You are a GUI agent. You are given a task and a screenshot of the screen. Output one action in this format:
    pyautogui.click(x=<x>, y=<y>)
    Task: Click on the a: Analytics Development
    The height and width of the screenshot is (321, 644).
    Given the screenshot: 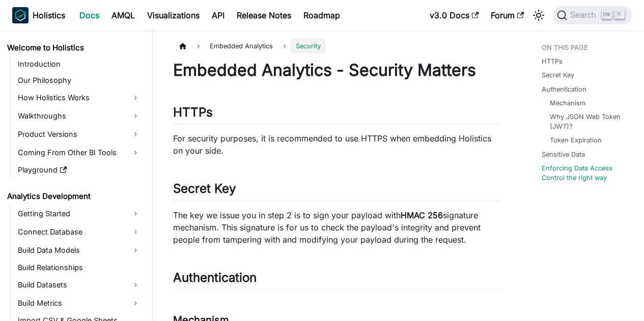 What is the action you would take?
    pyautogui.click(x=74, y=197)
    